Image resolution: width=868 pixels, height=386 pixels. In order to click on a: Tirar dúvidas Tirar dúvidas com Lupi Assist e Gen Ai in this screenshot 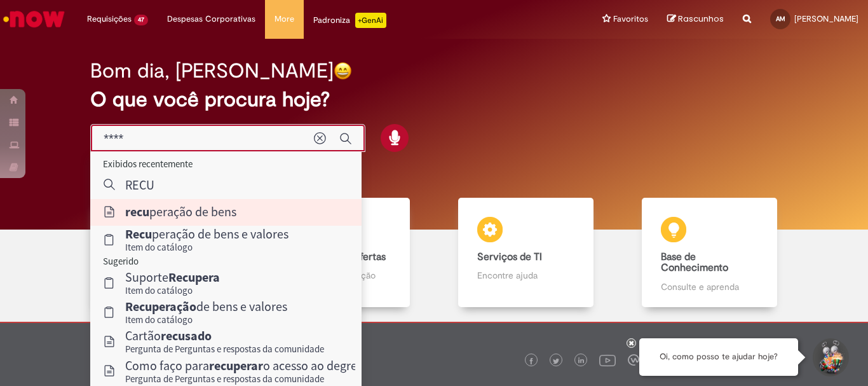, I will do `click(158, 252)`.